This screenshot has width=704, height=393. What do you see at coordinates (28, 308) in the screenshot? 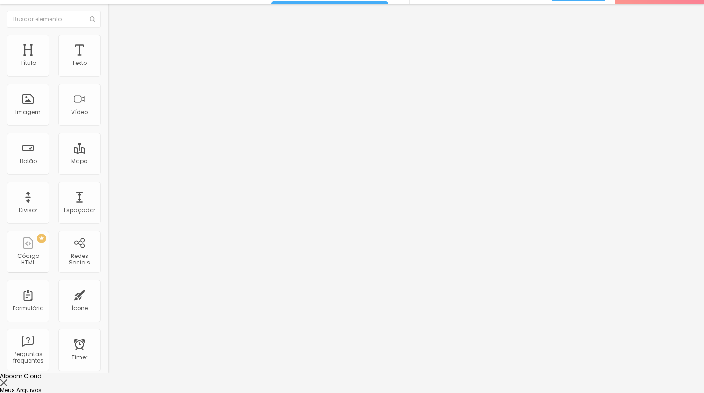
I see `div: Formulário` at bounding box center [28, 308].